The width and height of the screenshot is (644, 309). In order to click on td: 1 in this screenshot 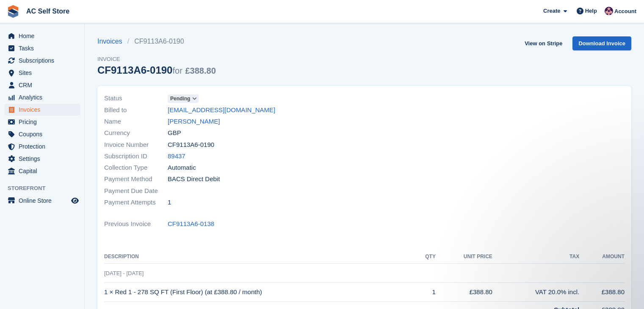, I will do `click(425, 292)`.